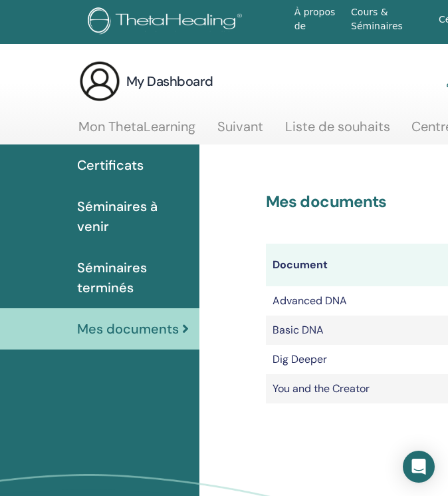 The width and height of the screenshot is (448, 496). Describe the element at coordinates (128, 329) in the screenshot. I see `span: Mes documents` at that location.